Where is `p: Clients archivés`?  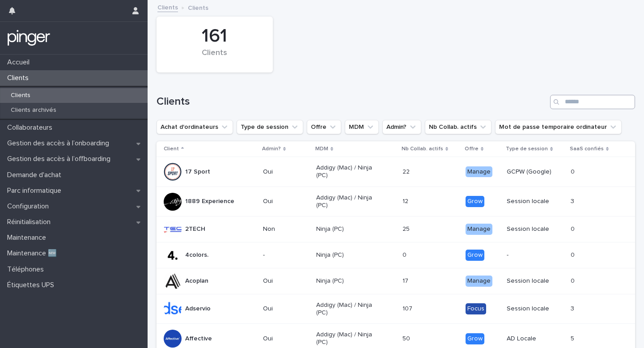
p: Clients archivés is located at coordinates (34, 110).